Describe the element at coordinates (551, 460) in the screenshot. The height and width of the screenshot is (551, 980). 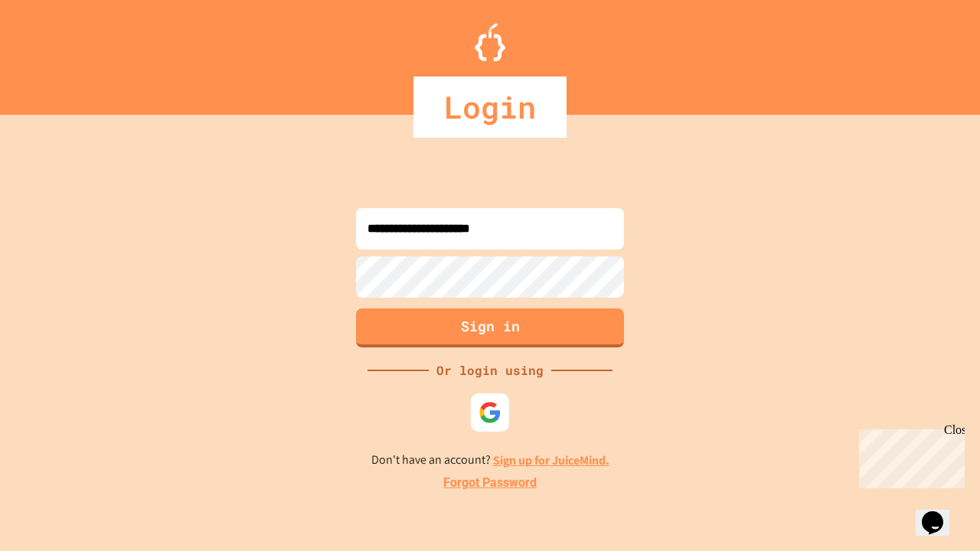
I see `a: Sign up for JuiceMind.` at that location.